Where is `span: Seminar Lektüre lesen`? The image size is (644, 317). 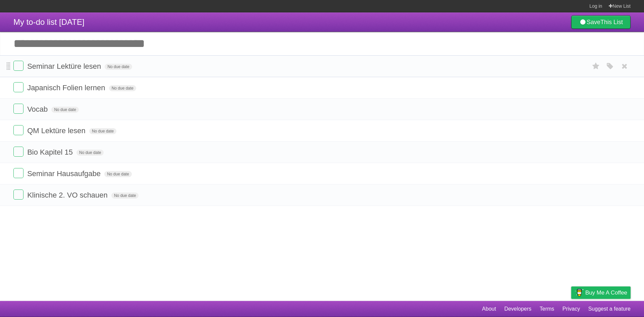
span: Seminar Lektüre lesen is located at coordinates (65, 66).